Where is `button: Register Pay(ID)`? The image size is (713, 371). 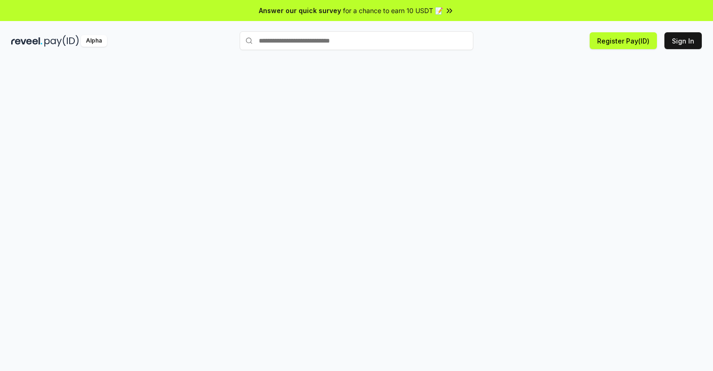
button: Register Pay(ID) is located at coordinates (623, 41).